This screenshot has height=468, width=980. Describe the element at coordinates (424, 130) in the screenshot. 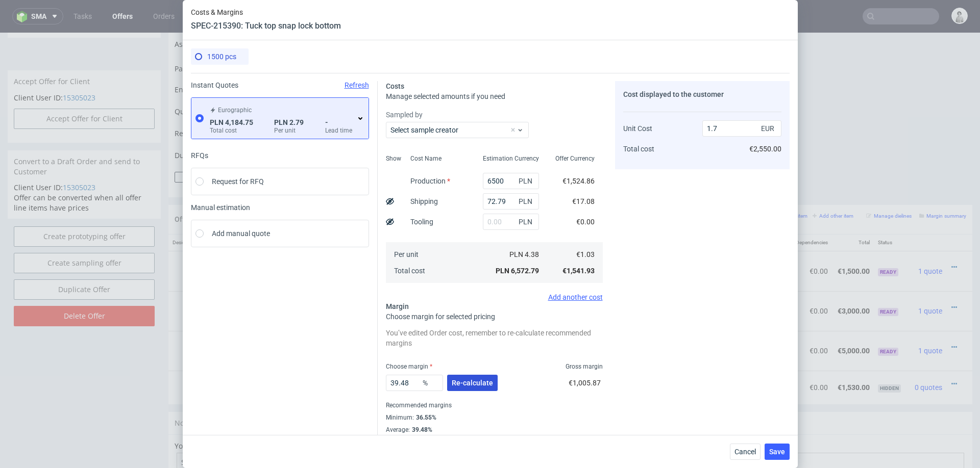

I see `label: Select sample creator` at that location.